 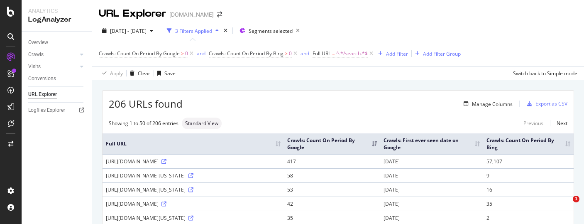 What do you see at coordinates (546, 104) in the screenshot?
I see `button: Export as CSV` at bounding box center [546, 104].